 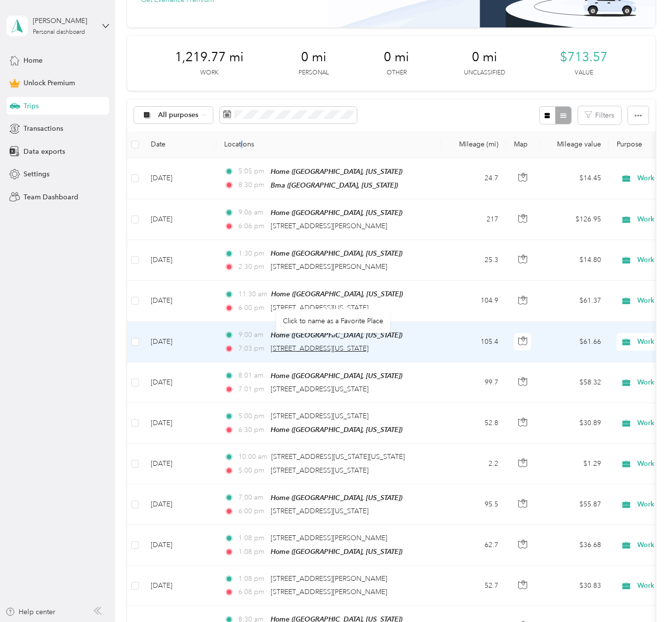 I want to click on th: Locations, so click(x=329, y=145).